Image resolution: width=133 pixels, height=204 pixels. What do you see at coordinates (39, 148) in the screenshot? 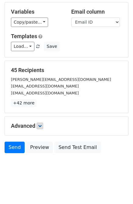
I see `a: Preview` at bounding box center [39, 148].